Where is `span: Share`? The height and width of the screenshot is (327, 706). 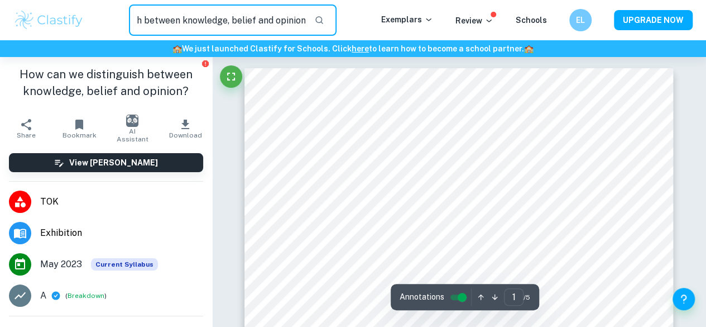 span: Share is located at coordinates (26, 135).